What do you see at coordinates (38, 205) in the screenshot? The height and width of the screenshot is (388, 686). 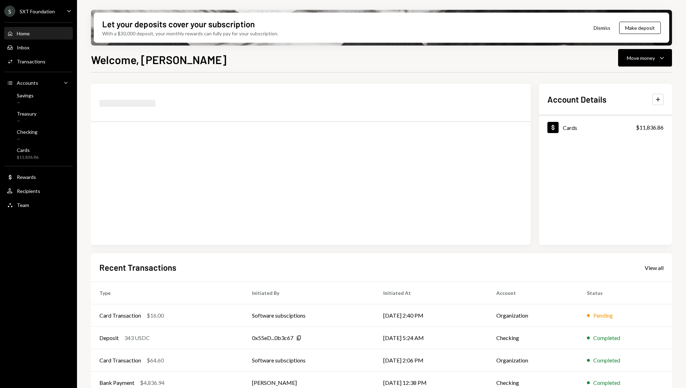 I see `a: Team` at bounding box center [38, 205].